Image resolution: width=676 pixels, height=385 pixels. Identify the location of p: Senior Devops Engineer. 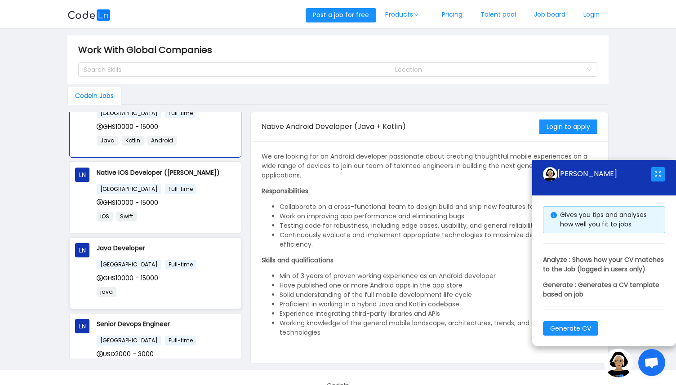
(166, 324).